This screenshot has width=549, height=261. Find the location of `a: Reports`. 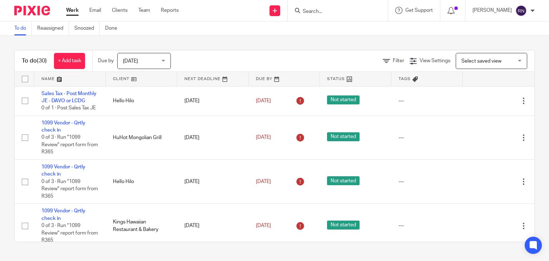

a: Reports is located at coordinates (170, 10).